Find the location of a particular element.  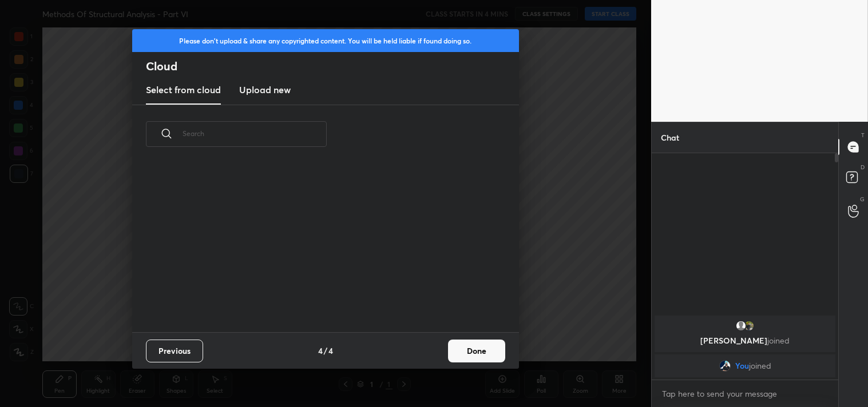

img: default.png is located at coordinates (741, 326).